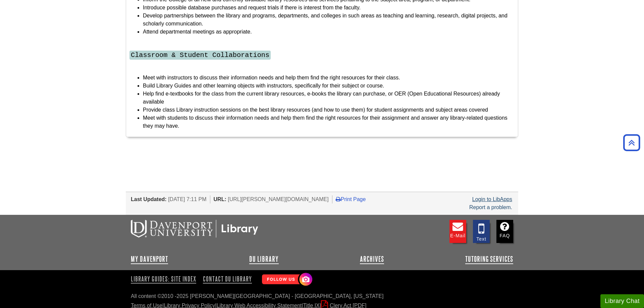 The image size is (644, 308). I want to click on li: Help find e-textbooks for the class from the current library resources, e-books the library can p..., so click(329, 98).